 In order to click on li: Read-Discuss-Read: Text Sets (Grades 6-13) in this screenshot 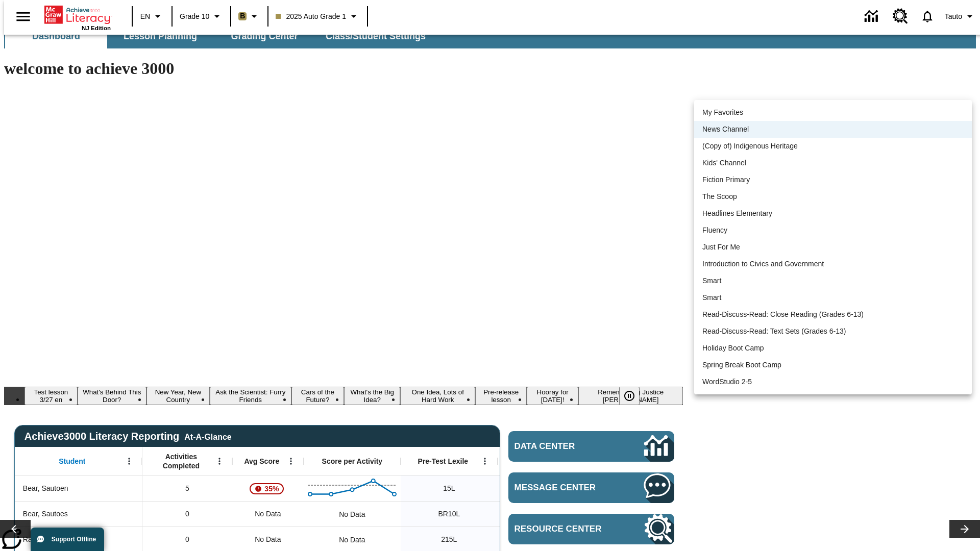, I will do `click(833, 331)`.